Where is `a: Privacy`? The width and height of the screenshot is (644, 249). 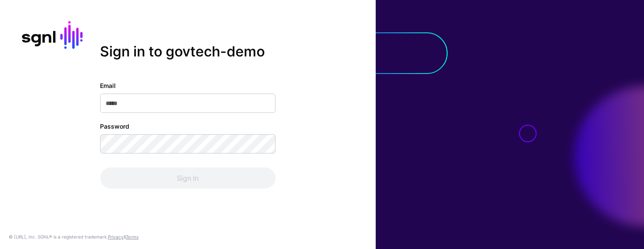 a: Privacy is located at coordinates (116, 237).